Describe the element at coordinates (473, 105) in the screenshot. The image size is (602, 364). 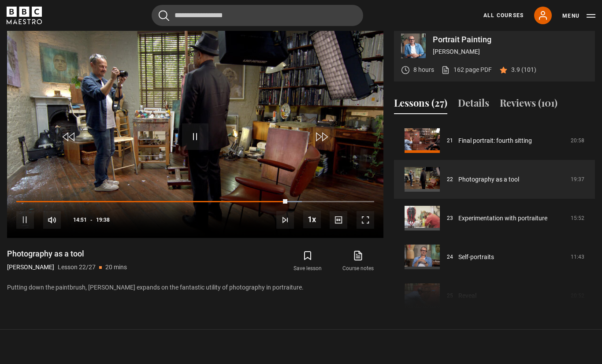
I see `button: Details` at that location.